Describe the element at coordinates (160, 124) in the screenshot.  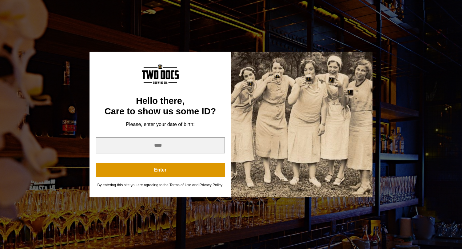
I see `div: Please, enter your date of birth:` at that location.